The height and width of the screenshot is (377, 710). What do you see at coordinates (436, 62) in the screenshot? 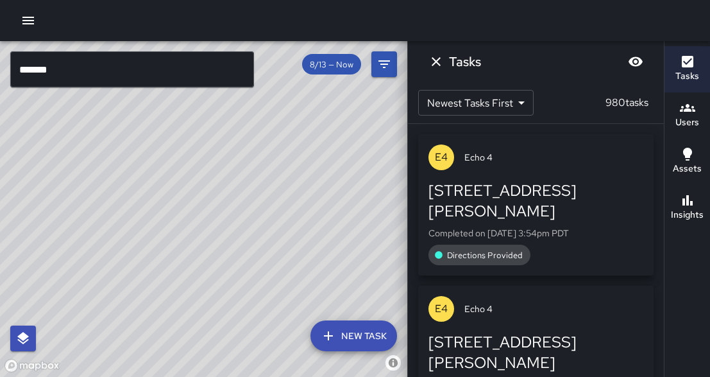
I see `button: Dismiss` at bounding box center [436, 62].